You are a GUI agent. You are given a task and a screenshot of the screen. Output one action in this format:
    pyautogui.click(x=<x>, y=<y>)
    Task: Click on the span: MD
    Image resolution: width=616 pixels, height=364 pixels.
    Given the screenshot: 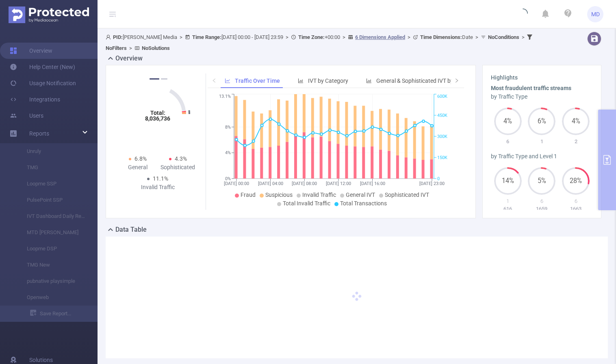 What is the action you would take?
    pyautogui.click(x=595, y=14)
    